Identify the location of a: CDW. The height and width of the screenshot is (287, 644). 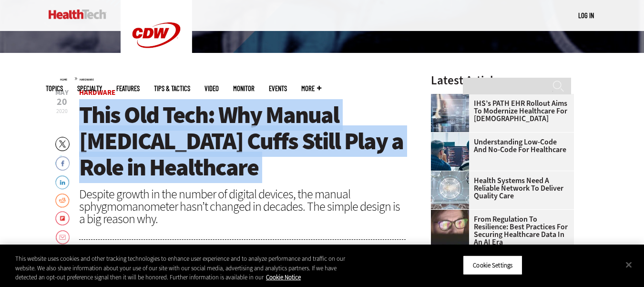
(156, 68).